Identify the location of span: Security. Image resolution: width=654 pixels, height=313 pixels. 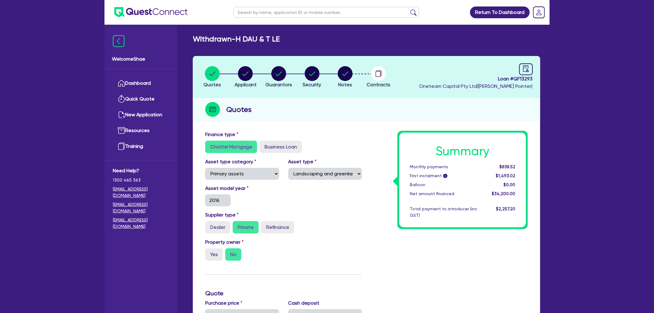
(312, 84).